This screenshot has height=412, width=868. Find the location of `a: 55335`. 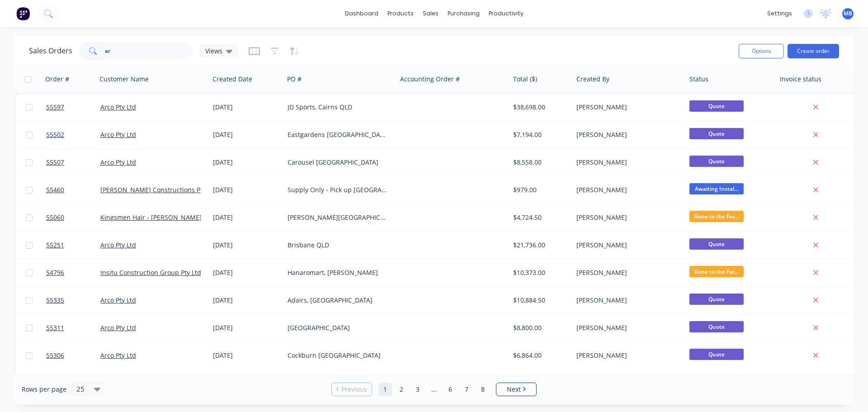

a: 55335 is located at coordinates (73, 300).